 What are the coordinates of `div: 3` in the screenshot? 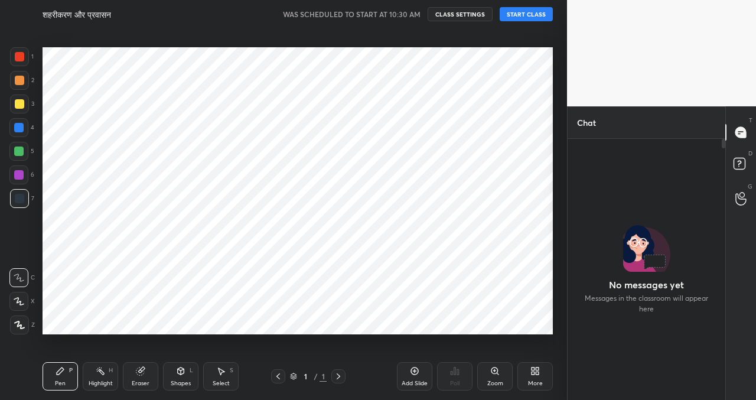 It's located at (22, 104).